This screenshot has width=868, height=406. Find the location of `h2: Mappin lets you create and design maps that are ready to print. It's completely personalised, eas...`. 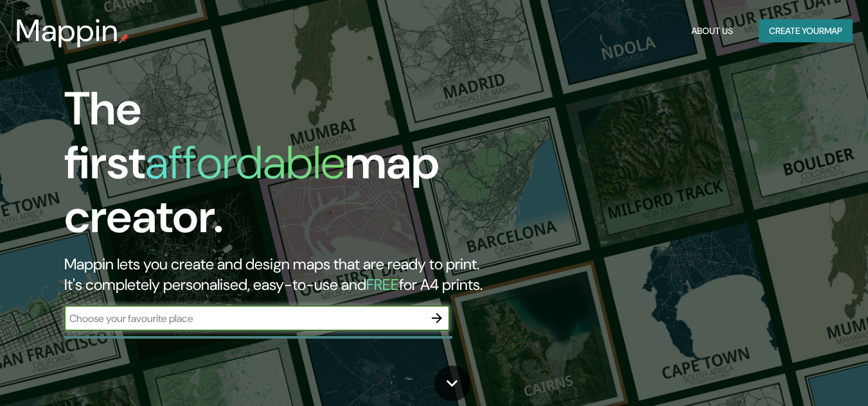

h2: Mappin lets you create and design maps that are ready to print. It's completely personalised, eas... is located at coordinates (281, 275).